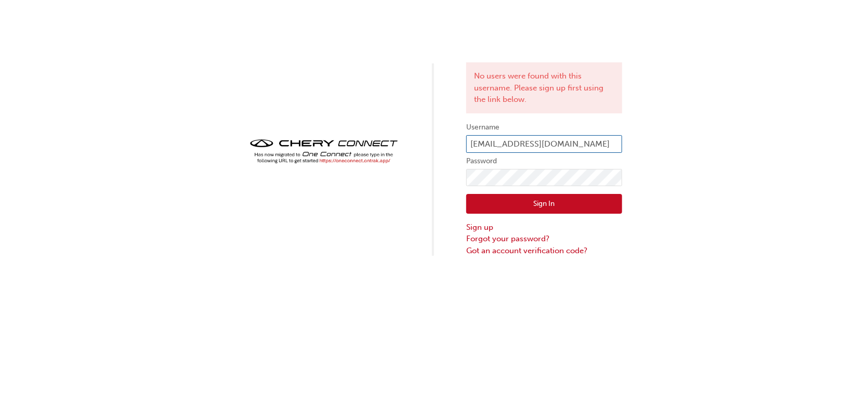 This screenshot has height=404, width=868. Describe the element at coordinates (544, 162) in the screenshot. I see `label: Password` at that location.